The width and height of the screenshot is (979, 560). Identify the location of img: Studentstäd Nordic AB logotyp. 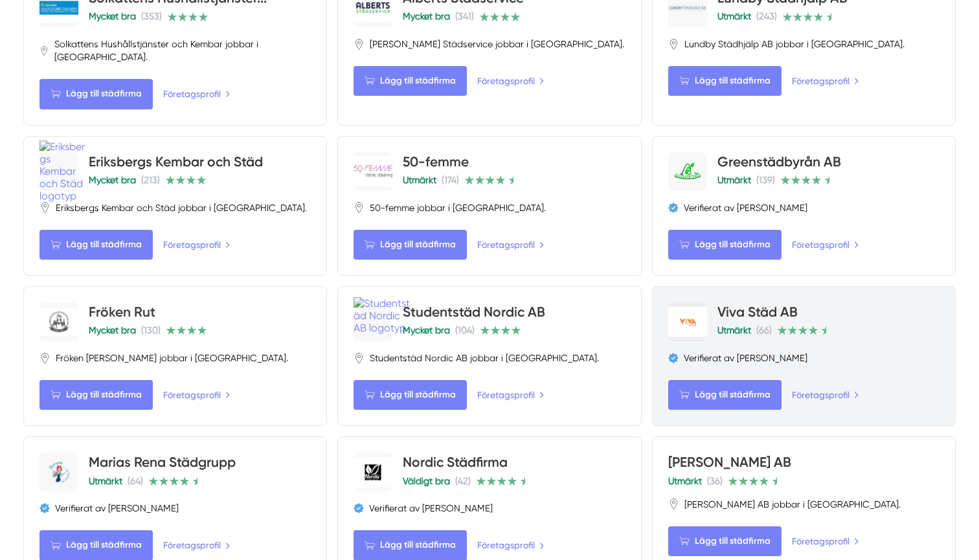
(383, 322).